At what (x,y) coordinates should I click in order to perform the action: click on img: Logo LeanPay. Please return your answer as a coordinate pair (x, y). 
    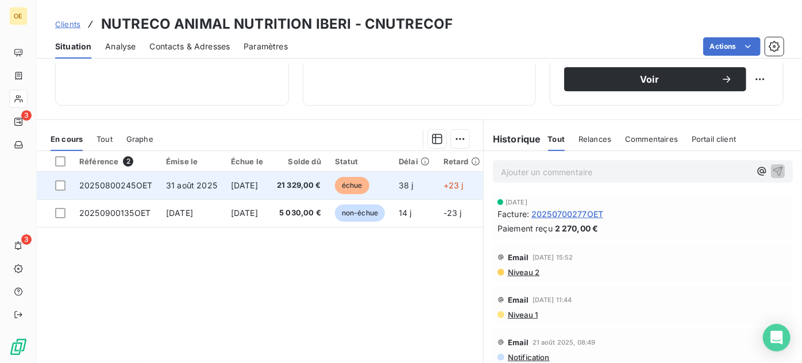
    Looking at the image, I should click on (18, 347).